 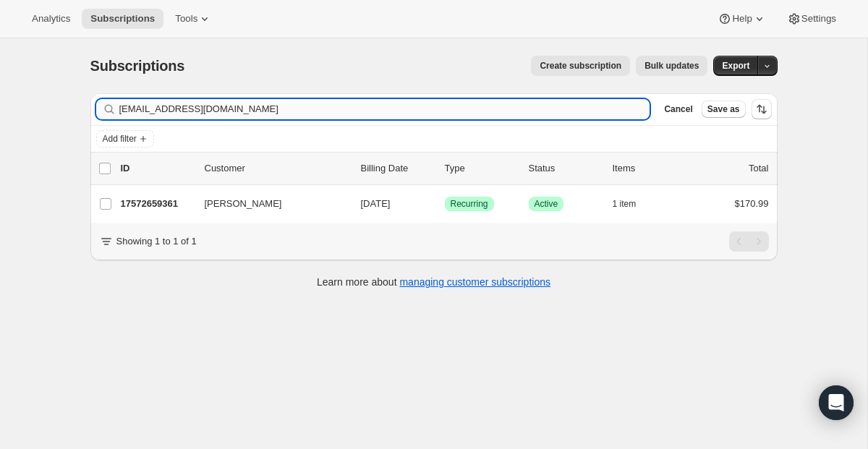 I want to click on p: Learn more about, so click(x=433, y=281).